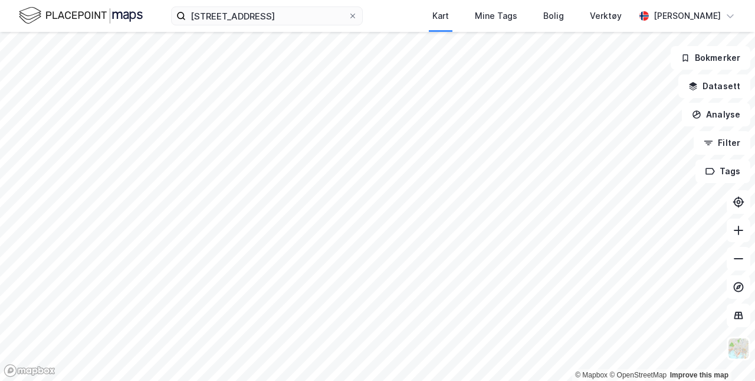 The width and height of the screenshot is (755, 381). Describe the element at coordinates (267, 16) in the screenshot. I see `input: Søk på adresse, matrikkel, gårdeiere, leietakere eller personer` at that location.